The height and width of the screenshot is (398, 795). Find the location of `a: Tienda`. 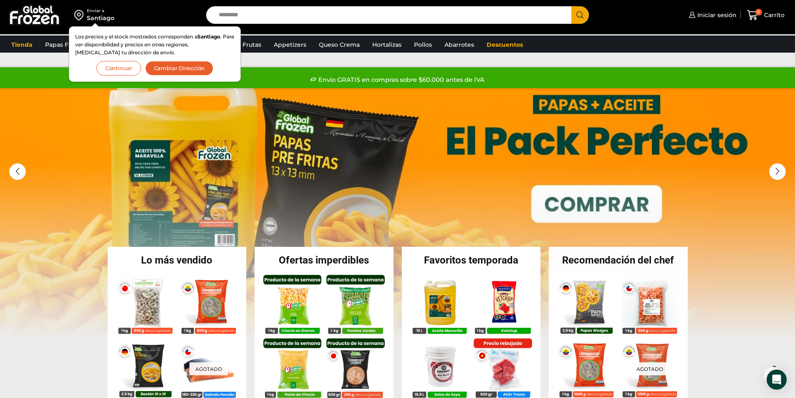

a: Tienda is located at coordinates (22, 45).